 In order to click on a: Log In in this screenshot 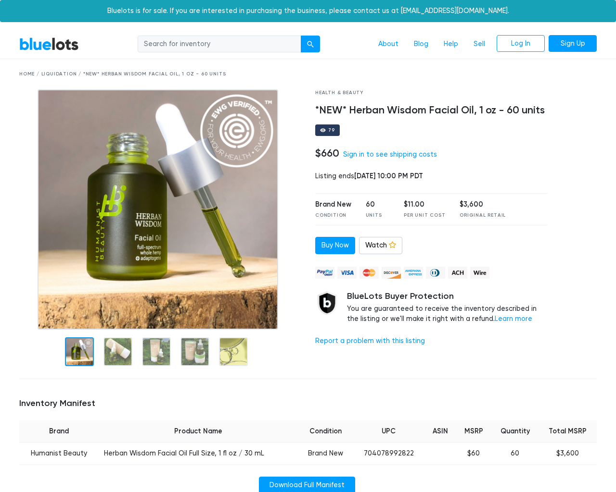, I will do `click(520, 44)`.